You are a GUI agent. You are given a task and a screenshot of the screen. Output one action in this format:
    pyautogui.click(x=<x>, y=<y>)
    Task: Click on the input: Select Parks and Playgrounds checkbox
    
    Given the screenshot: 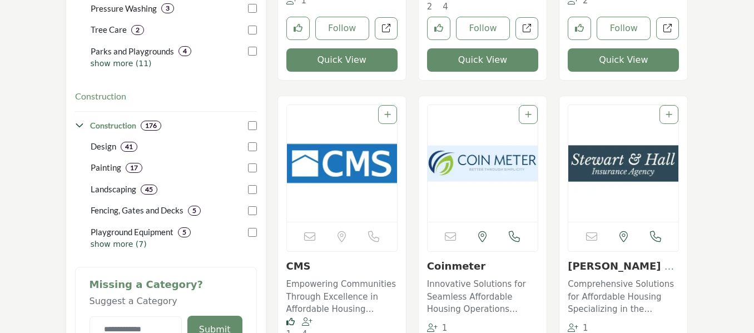 What is the action you would take?
    pyautogui.click(x=252, y=51)
    